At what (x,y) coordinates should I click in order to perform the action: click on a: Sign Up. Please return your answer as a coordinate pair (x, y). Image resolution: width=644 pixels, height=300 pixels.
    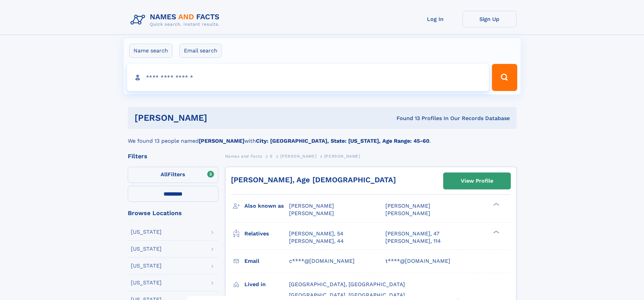
    Looking at the image, I should click on (489, 19).